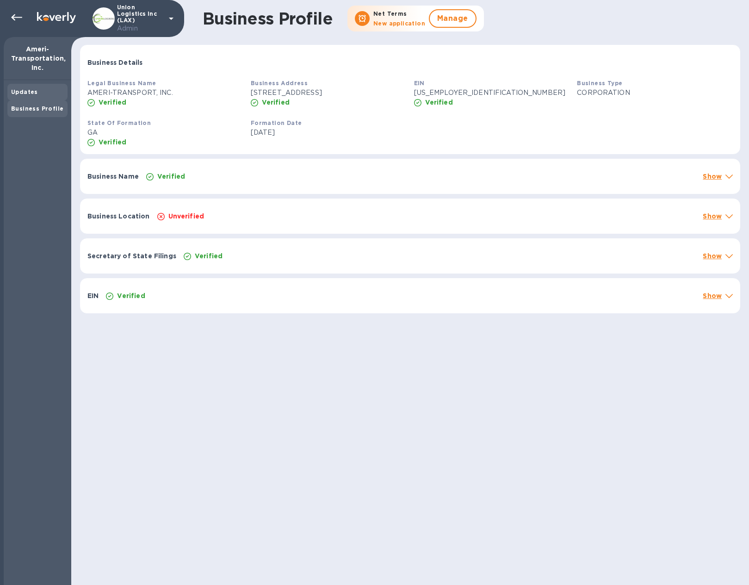 This screenshot has height=585, width=749. Describe the element at coordinates (655, 93) in the screenshot. I see `p: CORPORATION` at that location.